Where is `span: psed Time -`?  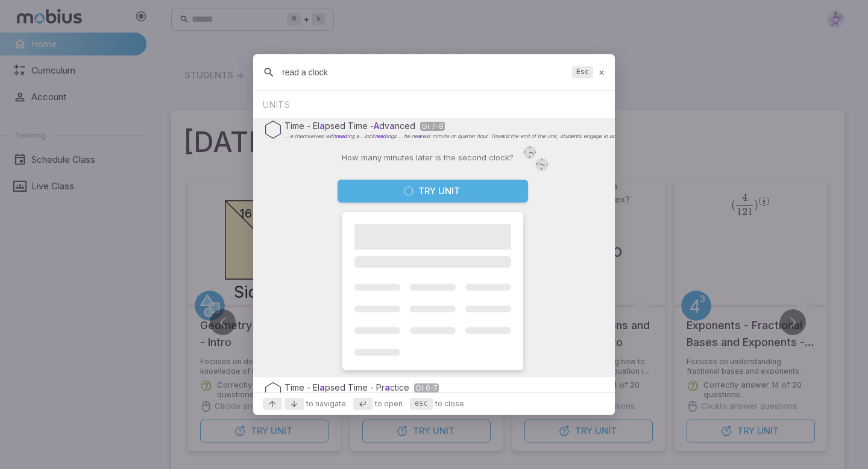 span: psed Time - is located at coordinates (352, 125).